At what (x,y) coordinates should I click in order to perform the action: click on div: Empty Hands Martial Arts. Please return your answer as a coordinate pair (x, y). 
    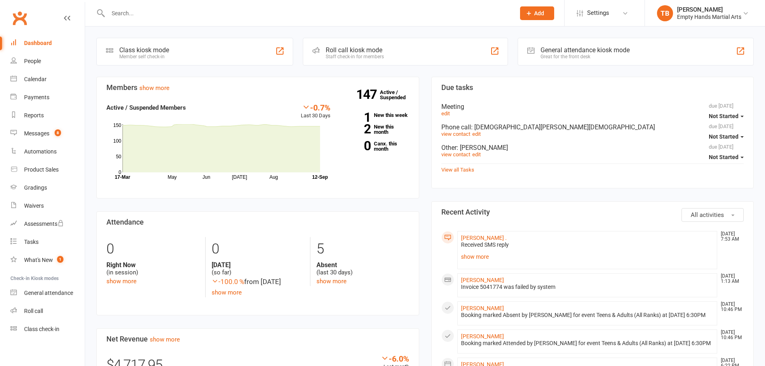
    Looking at the image, I should click on (709, 17).